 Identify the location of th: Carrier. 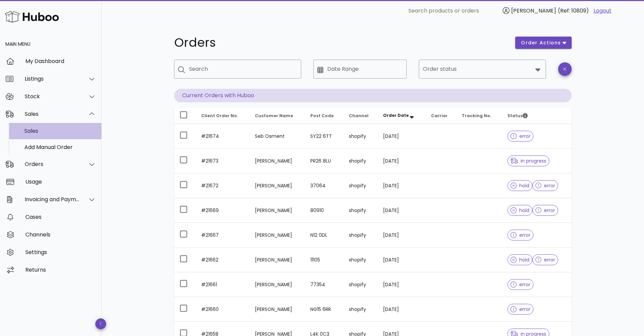
(441, 115).